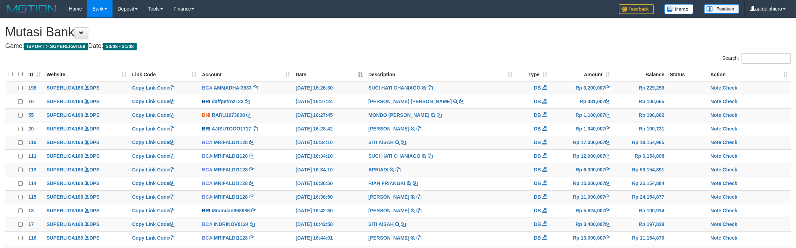 Image resolution: width=796 pixels, height=248 pixels. Describe the element at coordinates (608, 238) in the screenshot. I see `a: Copy Rp 13,000,007 to clipboard` at that location.